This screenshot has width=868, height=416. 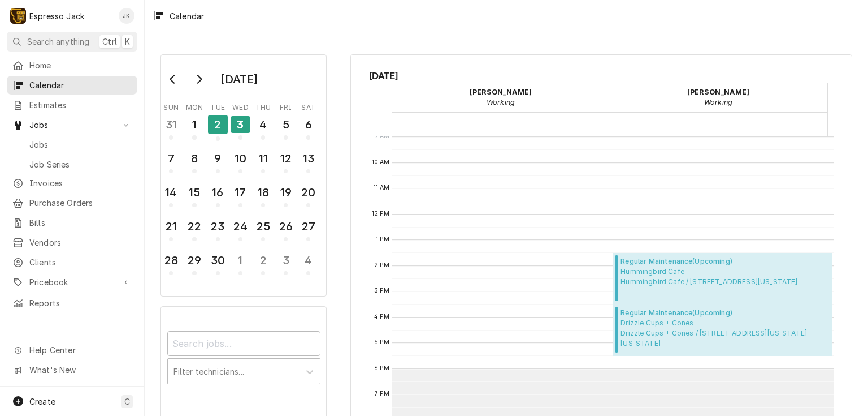 What do you see at coordinates (72, 164) in the screenshot?
I see `a: Job Series` at bounding box center [72, 164].